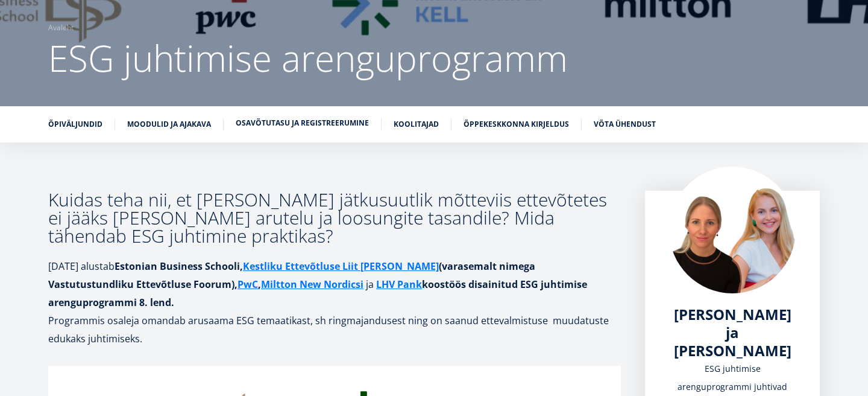 This screenshot has width=868, height=396. Describe the element at coordinates (247, 284) in the screenshot. I see `a: PwC` at that location.